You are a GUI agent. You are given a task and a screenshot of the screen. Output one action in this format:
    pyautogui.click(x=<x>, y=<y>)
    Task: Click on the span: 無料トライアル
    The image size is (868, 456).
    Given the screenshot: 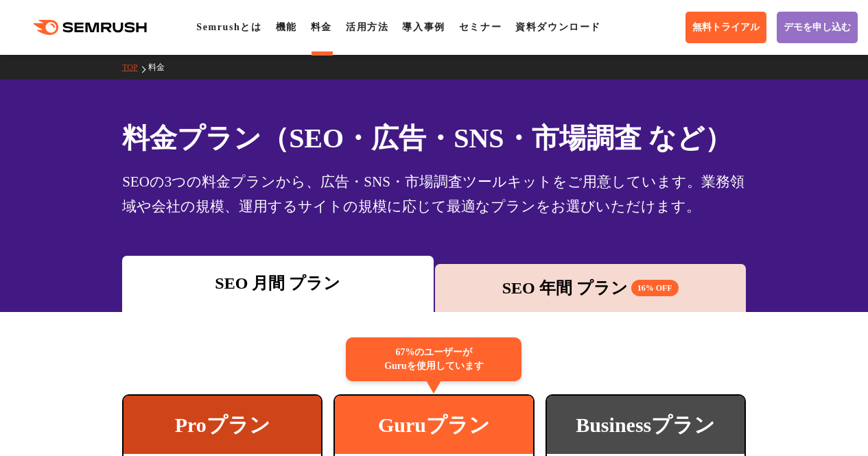 What is the action you would take?
    pyautogui.click(x=726, y=27)
    